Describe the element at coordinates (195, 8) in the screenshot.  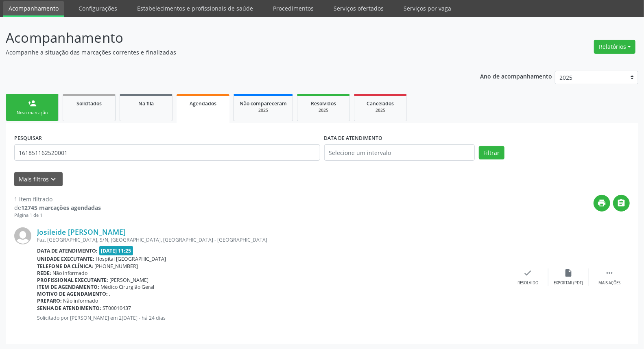
I see `a: Estabelecimentos e profissionais de saúde` at that location.